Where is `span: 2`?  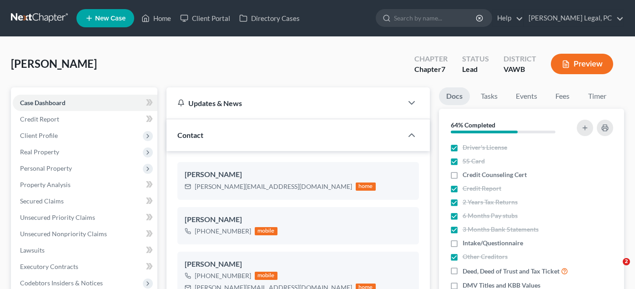
span: 2 is located at coordinates (627, 262).